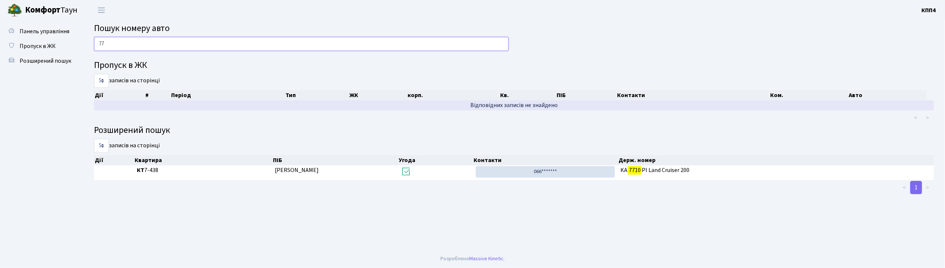  Describe the element at coordinates (514, 65) in the screenshot. I see `h4: Пропуск в ЖК` at that location.